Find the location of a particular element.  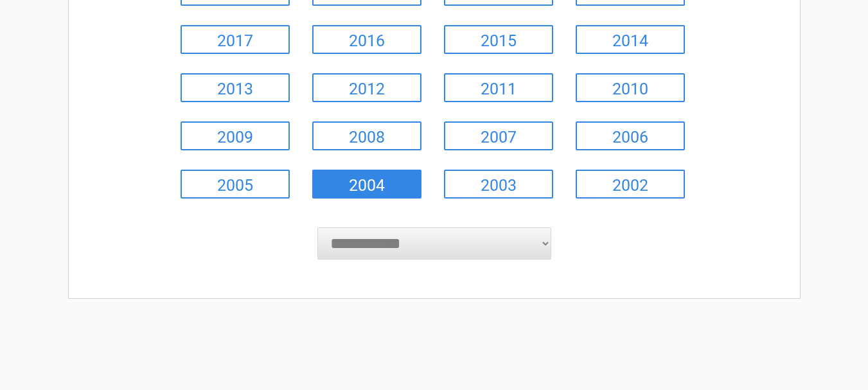

a: 2012 is located at coordinates (367, 87).